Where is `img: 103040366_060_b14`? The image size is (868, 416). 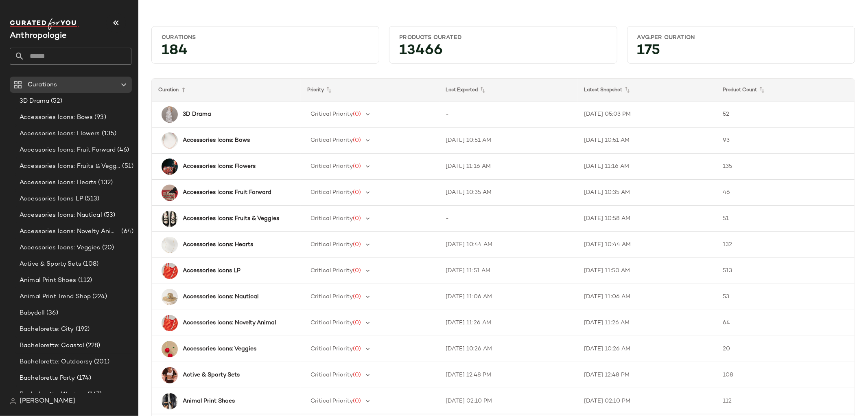
img: 103040366_060_b14 is located at coordinates (170, 167).